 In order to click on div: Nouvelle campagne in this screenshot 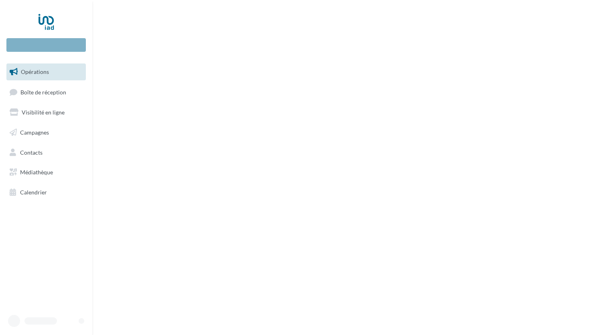, I will do `click(46, 45)`.